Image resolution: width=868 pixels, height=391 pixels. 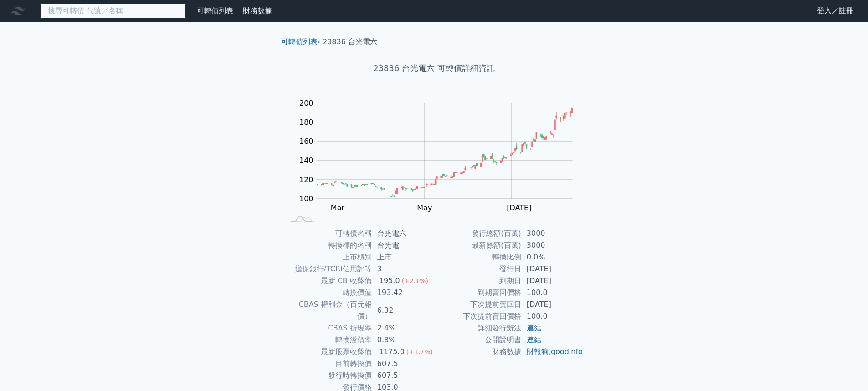 What do you see at coordinates (328, 340) in the screenshot?
I see `td: 轉換溢價率` at bounding box center [328, 340].